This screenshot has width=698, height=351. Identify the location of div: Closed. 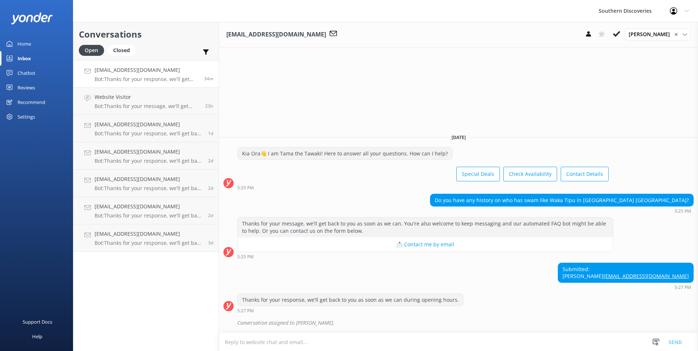
(122, 50).